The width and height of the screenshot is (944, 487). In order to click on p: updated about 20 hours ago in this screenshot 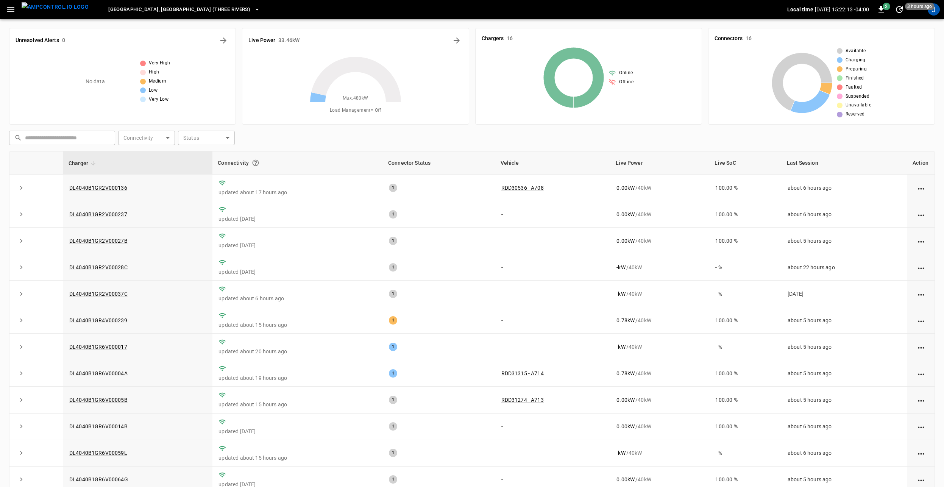, I will do `click(297, 351)`.